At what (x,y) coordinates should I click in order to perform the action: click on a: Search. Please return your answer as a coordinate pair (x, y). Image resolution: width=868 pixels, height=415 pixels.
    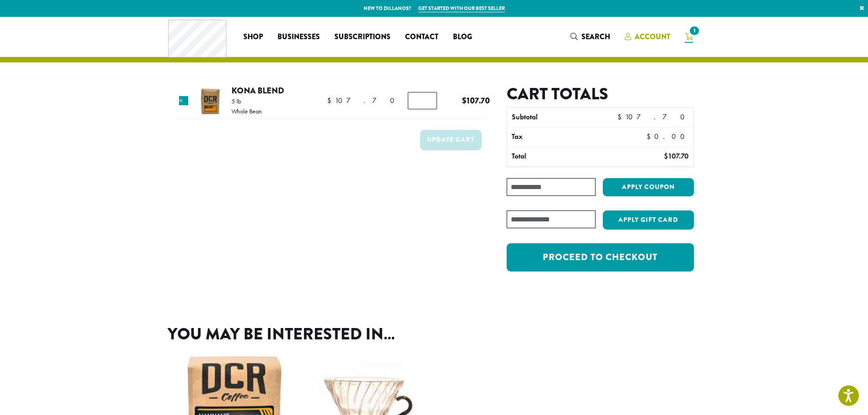
    Looking at the image, I should click on (590, 36).